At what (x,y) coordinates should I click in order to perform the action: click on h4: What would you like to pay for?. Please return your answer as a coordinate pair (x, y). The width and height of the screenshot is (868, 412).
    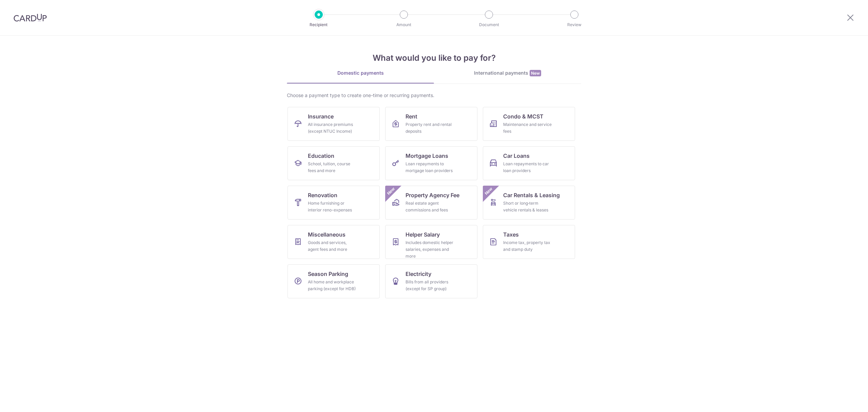
    Looking at the image, I should click on (434, 58).